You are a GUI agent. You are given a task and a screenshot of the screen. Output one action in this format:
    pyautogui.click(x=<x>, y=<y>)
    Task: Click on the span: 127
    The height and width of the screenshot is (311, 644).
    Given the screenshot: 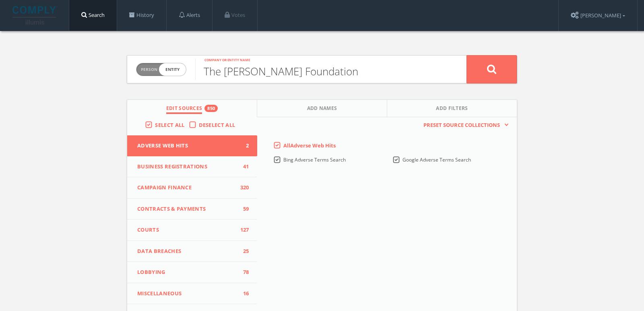 What is the action you would take?
    pyautogui.click(x=243, y=230)
    